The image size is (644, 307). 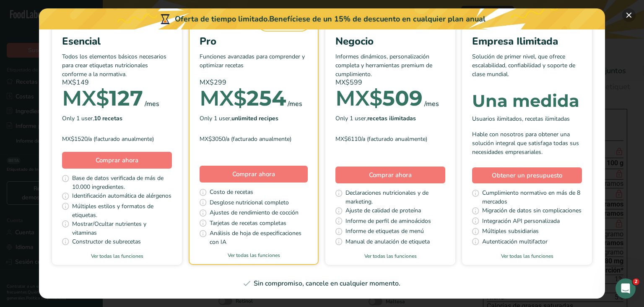 I want to click on font: Migración de datos sin complicaciones, so click(x=532, y=210).